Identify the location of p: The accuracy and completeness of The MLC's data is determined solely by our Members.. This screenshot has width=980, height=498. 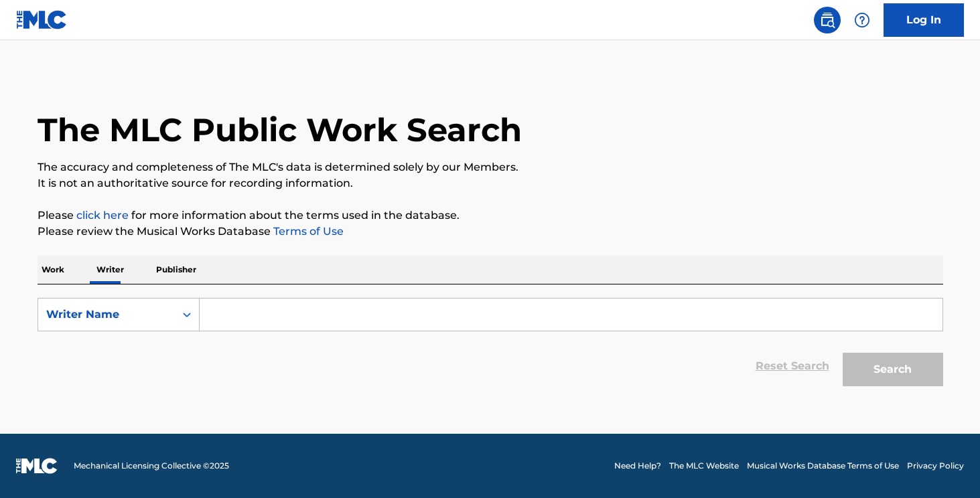
(490, 167).